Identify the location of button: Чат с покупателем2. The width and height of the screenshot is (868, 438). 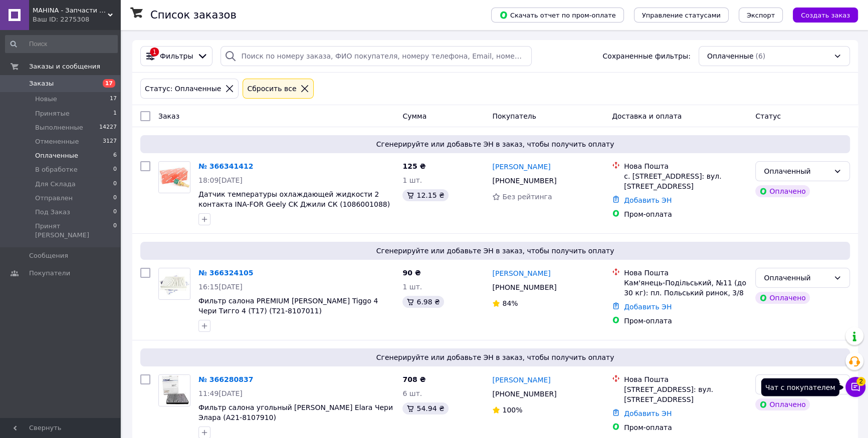
(856, 387).